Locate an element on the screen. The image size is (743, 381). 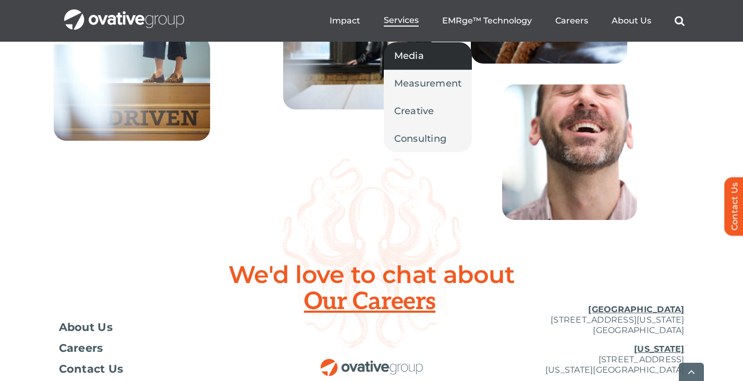
a: Measurement is located at coordinates (428, 83).